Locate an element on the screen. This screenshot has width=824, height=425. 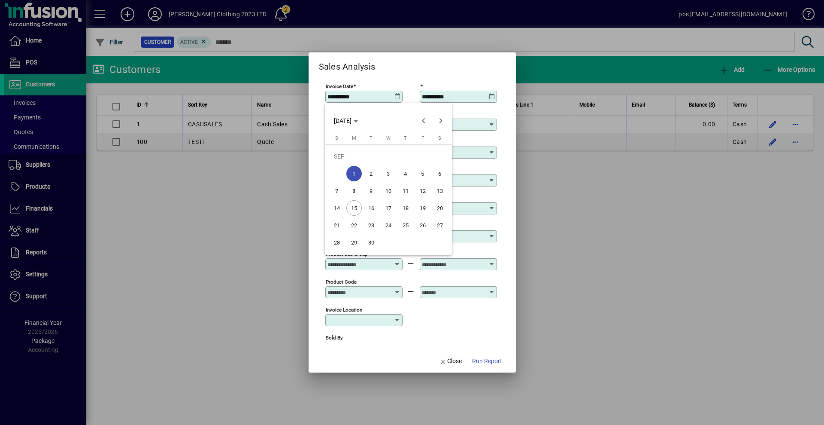
span: 1 is located at coordinates (354, 173).